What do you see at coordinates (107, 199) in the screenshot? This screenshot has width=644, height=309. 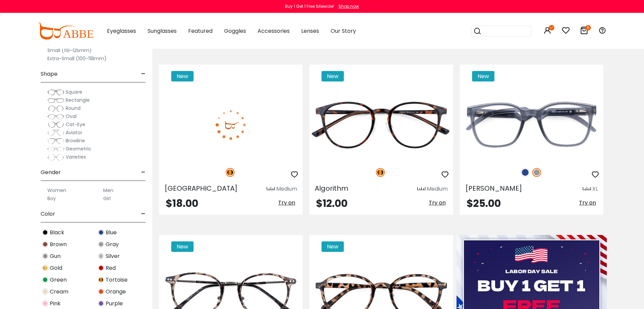 I see `label: Girl` at bounding box center [107, 199].